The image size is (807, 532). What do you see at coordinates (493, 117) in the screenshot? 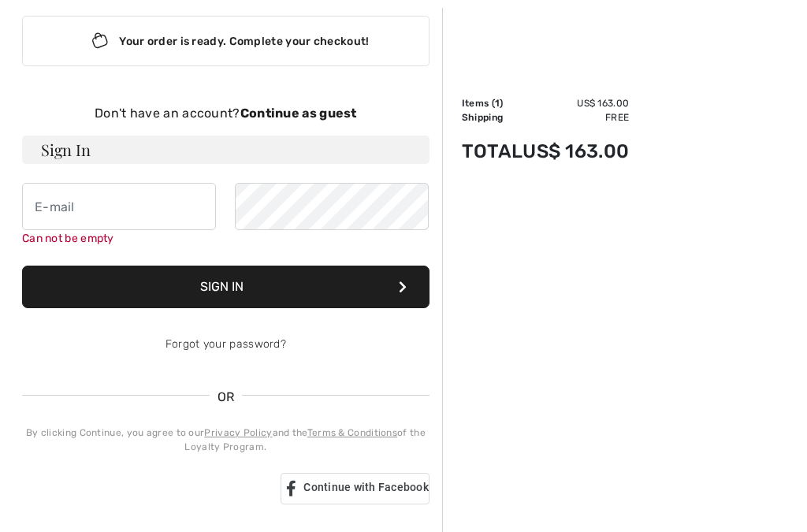
I see `td: Shipping` at bounding box center [493, 117].